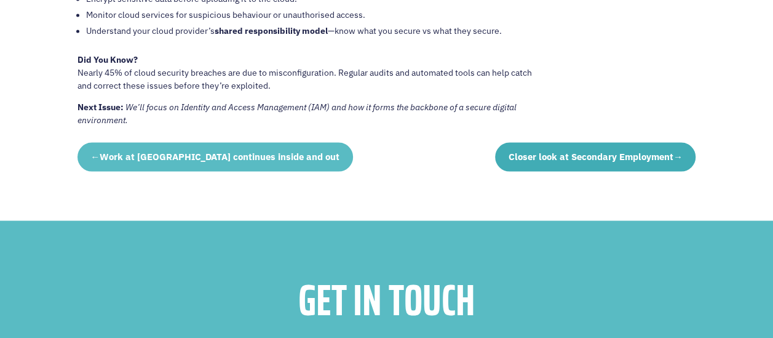 The width and height of the screenshot is (773, 338). I want to click on a: Closer look at Secondary Employment→, so click(595, 157).